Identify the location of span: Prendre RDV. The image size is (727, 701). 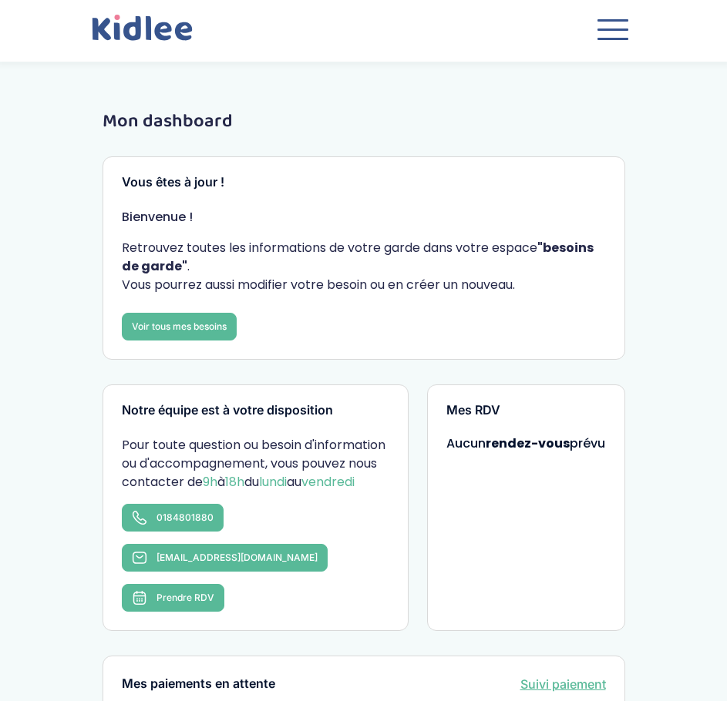
(185, 597).